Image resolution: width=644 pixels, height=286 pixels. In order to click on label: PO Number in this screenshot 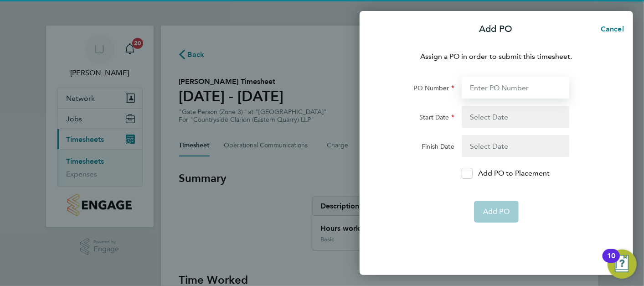, I will do `click(434, 89)`.